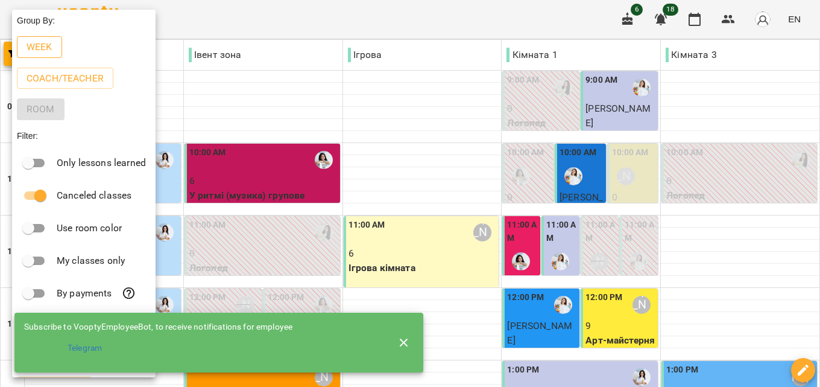 The height and width of the screenshot is (387, 820). Describe the element at coordinates (89, 228) in the screenshot. I see `p: Use room color` at that location.